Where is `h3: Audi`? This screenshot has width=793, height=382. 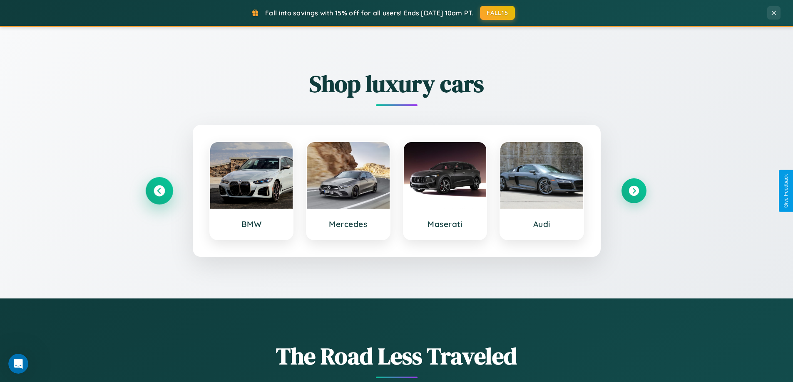
h3: Audi is located at coordinates (541, 224).